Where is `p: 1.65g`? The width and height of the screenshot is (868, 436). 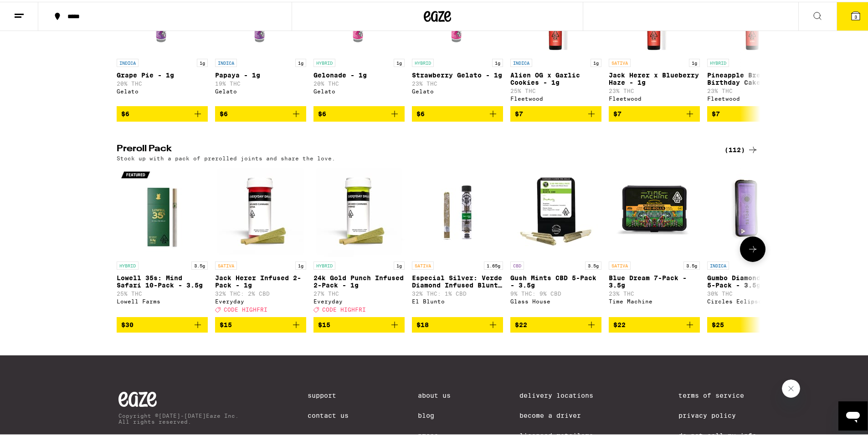
p: 1.65g is located at coordinates (494, 264).